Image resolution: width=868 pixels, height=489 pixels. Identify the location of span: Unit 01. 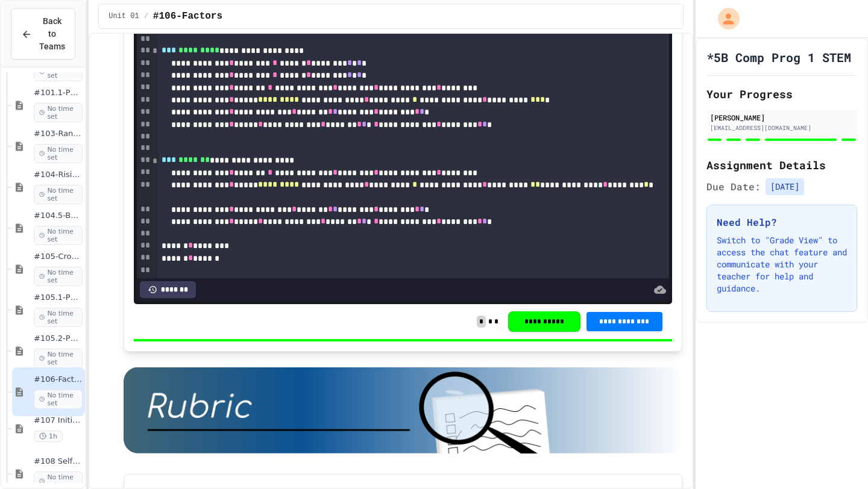
(124, 16).